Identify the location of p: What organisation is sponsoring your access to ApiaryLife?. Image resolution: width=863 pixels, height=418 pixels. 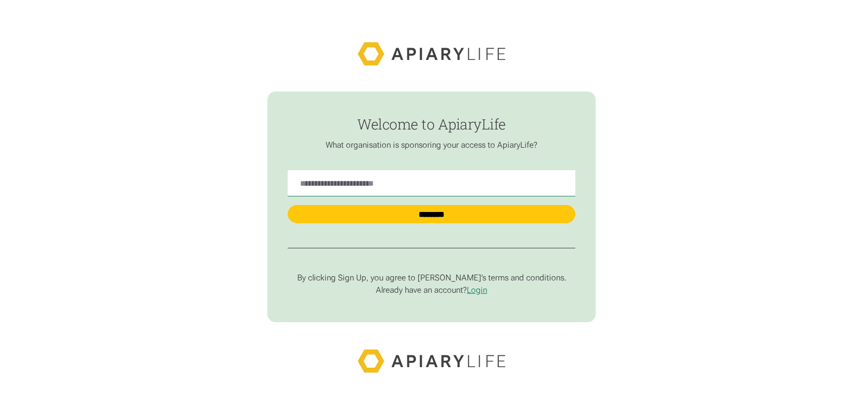
(432, 145).